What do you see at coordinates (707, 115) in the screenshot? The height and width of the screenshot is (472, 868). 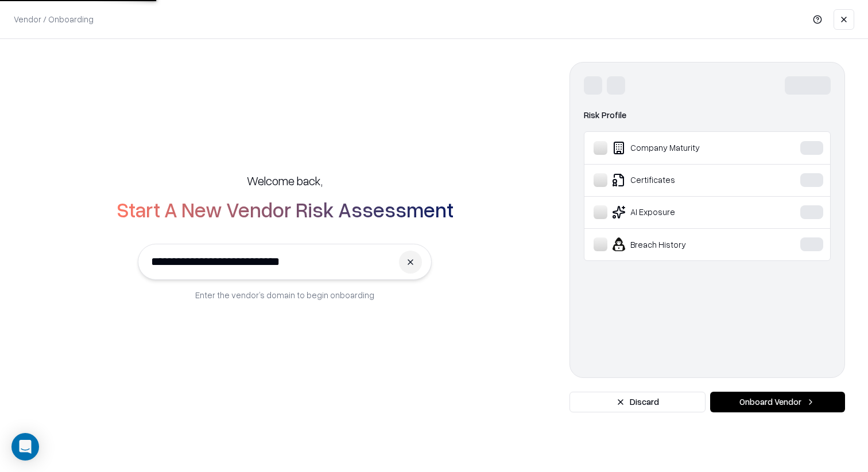 I see `div: Risk Profile` at bounding box center [707, 115].